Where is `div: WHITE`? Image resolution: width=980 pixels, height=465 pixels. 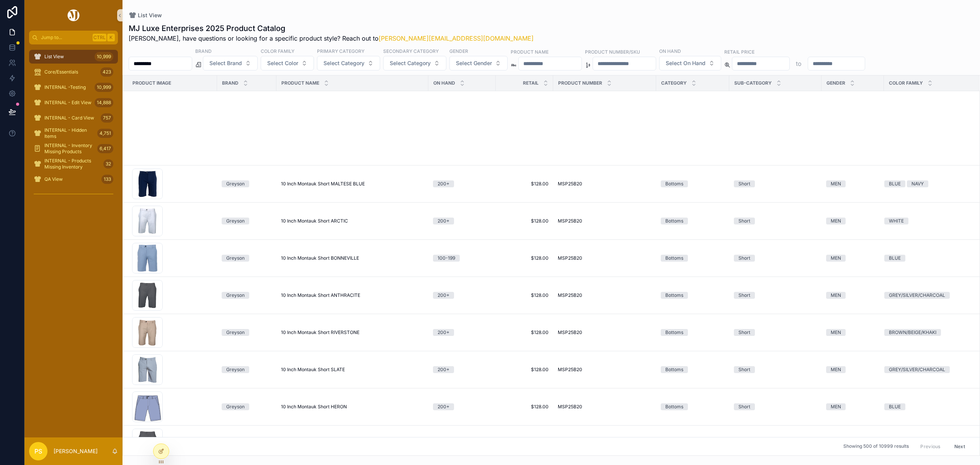
div: WHITE is located at coordinates (896, 221).